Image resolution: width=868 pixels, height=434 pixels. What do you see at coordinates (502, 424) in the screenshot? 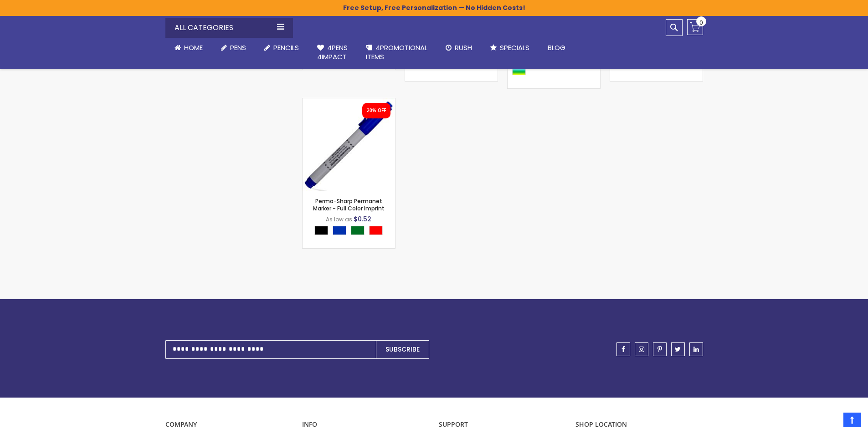
I see `p: Support` at bounding box center [502, 424].